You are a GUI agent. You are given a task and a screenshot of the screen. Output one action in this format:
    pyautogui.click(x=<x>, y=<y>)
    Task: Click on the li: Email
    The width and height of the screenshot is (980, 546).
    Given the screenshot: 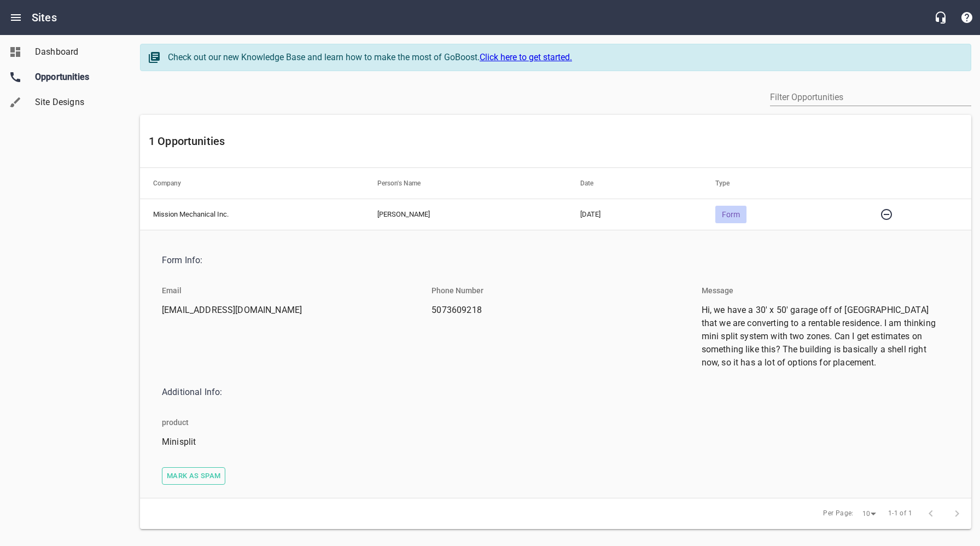 What is the action you would take?
    pyautogui.click(x=172, y=290)
    